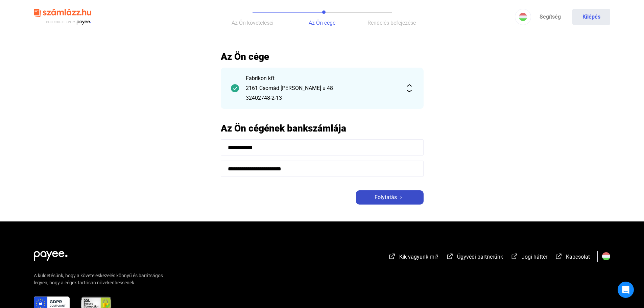 The height and width of the screenshot is (308, 644). What do you see at coordinates (591, 17) in the screenshot?
I see `button: Kilépés` at bounding box center [591, 17].